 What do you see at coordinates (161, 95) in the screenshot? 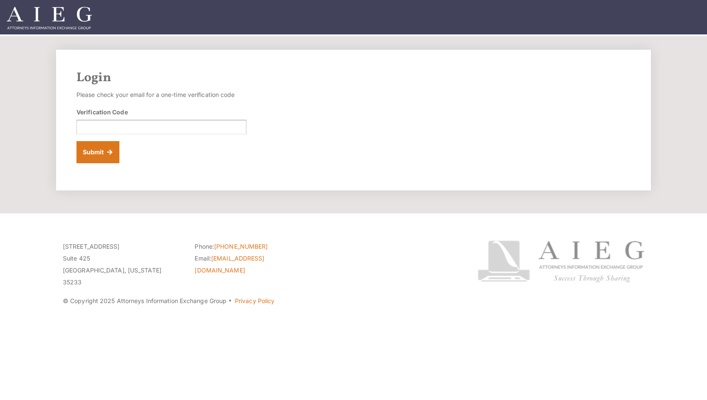
I see `p: Please check your email for a one-time verification code` at bounding box center [161, 95].